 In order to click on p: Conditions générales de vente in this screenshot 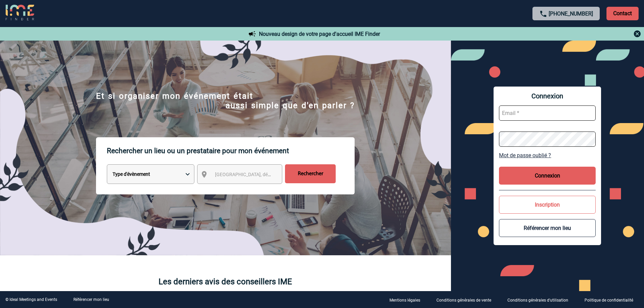, I will do `click(464, 300)`.